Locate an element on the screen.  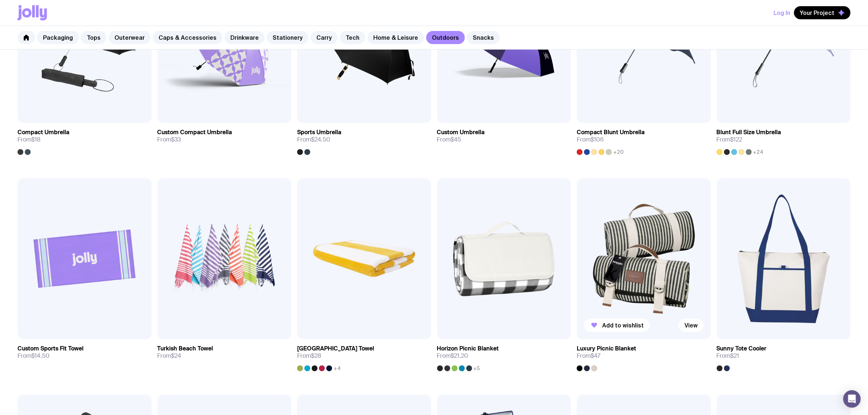
a: Compact Blunt UmbrellaFrom$106+20 is located at coordinates (644, 139).